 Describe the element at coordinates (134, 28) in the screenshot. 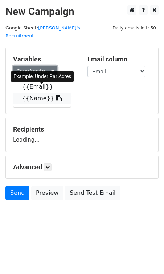

I see `span: Daily emails left: 50` at that location.